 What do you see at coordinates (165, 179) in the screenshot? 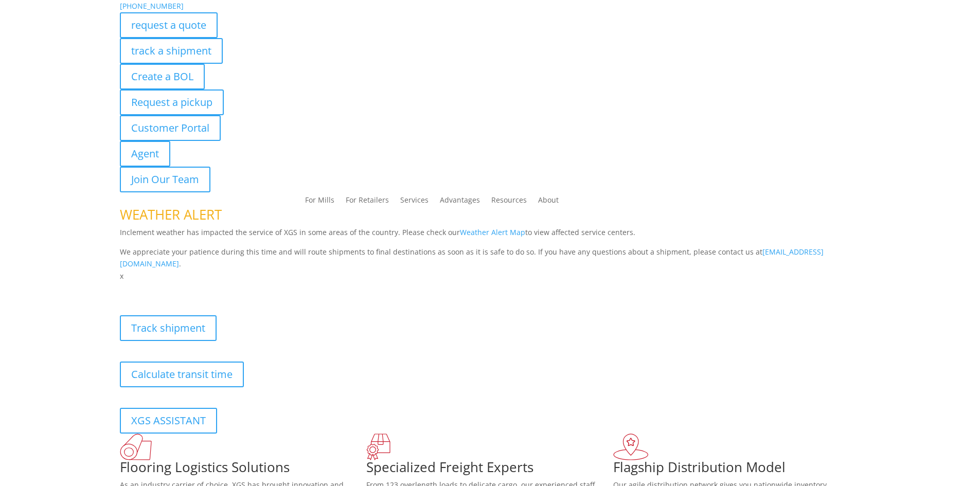
I see `a: Join Our Team` at bounding box center [165, 179].